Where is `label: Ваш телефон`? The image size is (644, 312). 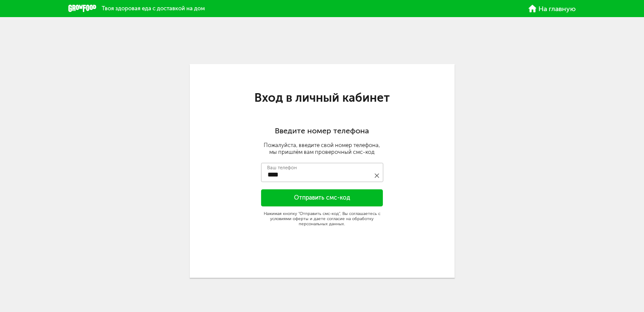
label: Ваш телефон is located at coordinates (283, 167).